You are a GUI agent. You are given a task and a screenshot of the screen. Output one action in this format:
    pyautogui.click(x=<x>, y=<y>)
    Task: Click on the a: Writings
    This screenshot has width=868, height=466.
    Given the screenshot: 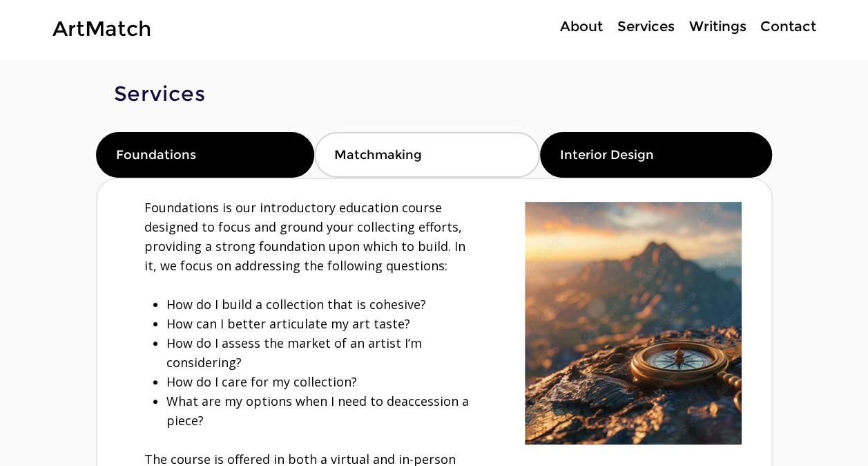 What is the action you would take?
    pyautogui.click(x=718, y=26)
    